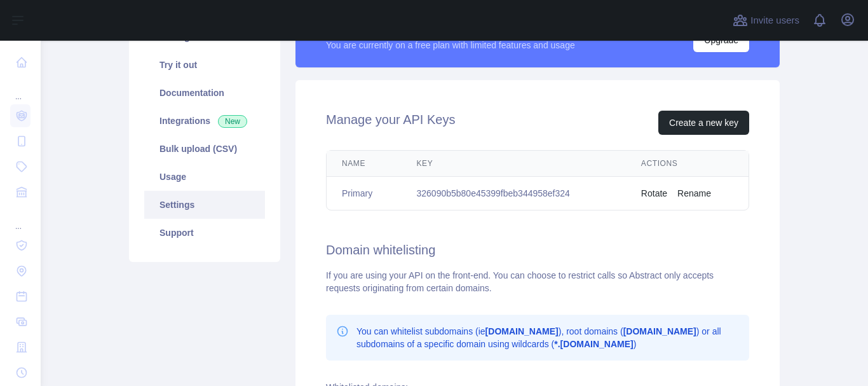 This screenshot has height=386, width=868. Describe the element at coordinates (537, 249) in the screenshot. I see `h2: Domain whitelisting` at that location.